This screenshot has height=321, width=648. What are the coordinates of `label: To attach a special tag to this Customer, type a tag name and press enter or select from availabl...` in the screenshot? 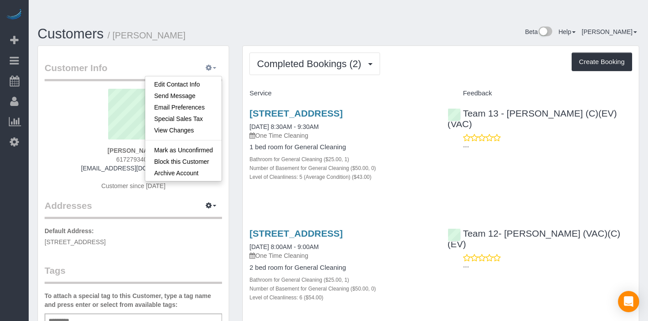 It's located at (133, 300).